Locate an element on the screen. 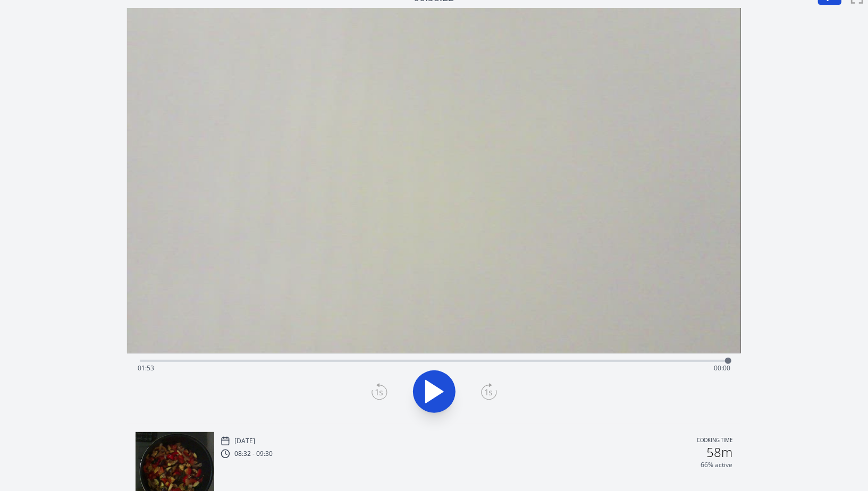  p: 08:32 - 09:30 is located at coordinates (254, 453).